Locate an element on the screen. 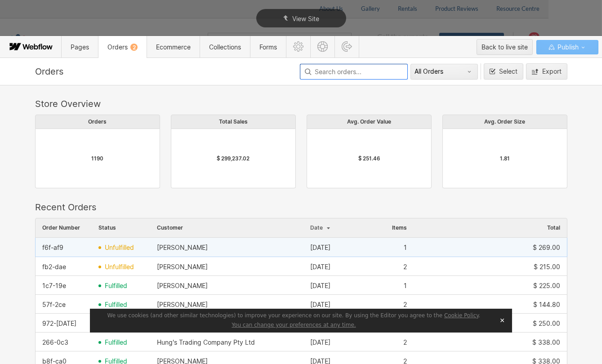  span: Order Number is located at coordinates (61, 228).